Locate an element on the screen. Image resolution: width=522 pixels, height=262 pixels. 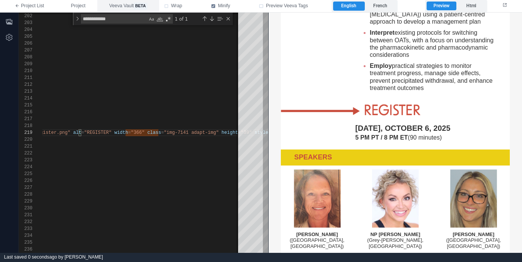
strong: Employ is located at coordinates (112, 53).